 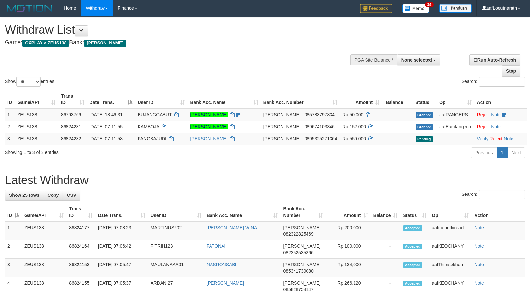 I want to click on input: Search:, so click(x=503, y=195).